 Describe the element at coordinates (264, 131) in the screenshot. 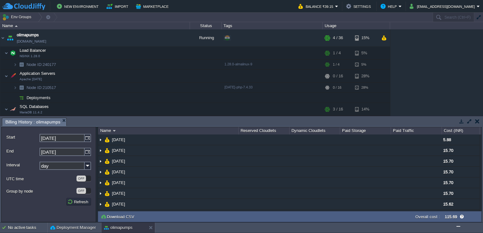

I see `div: Reserved Cloudlets` at that location.